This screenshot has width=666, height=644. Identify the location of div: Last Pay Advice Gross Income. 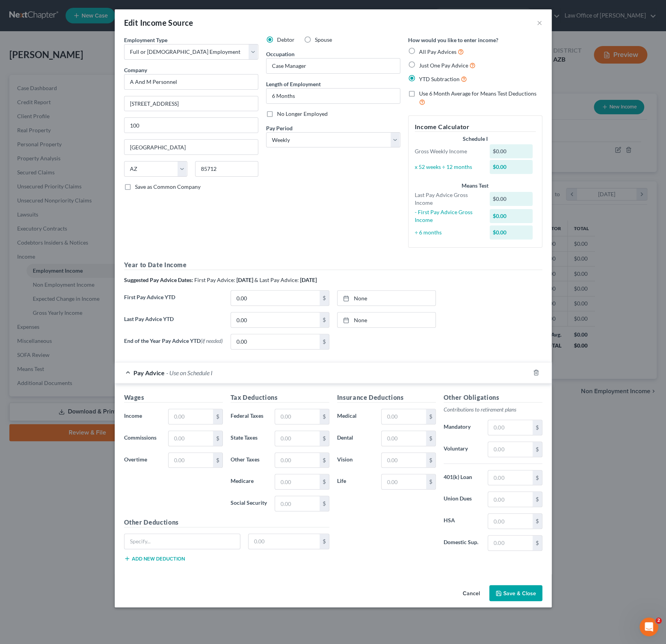
(448, 199).